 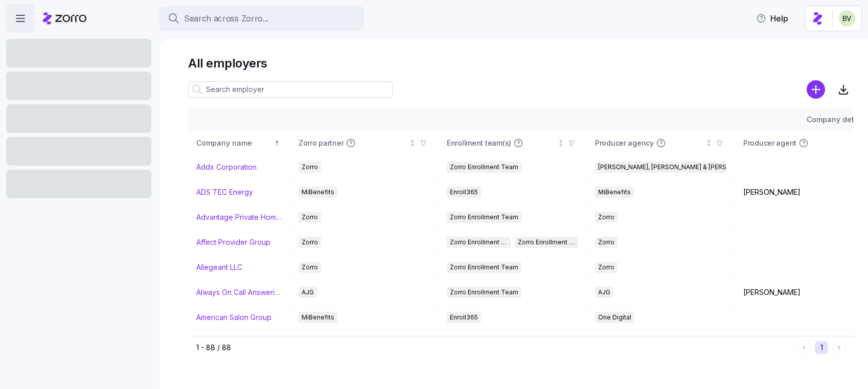 I want to click on a: Advantage Private Home Care, so click(x=239, y=217).